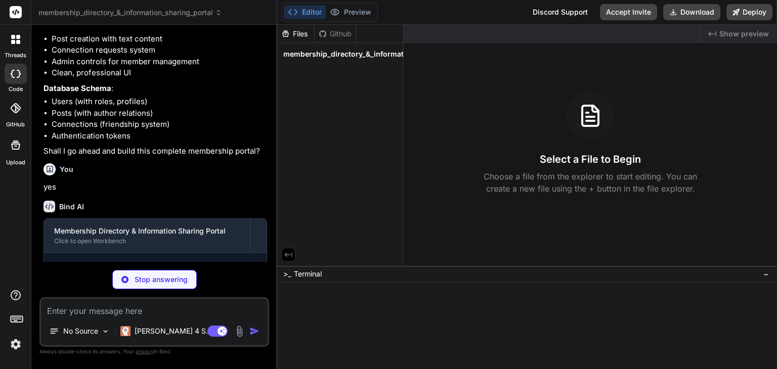 The width and height of the screenshot is (777, 369). What do you see at coordinates (145, 352) in the screenshot?
I see `span: privacy` at bounding box center [145, 352].